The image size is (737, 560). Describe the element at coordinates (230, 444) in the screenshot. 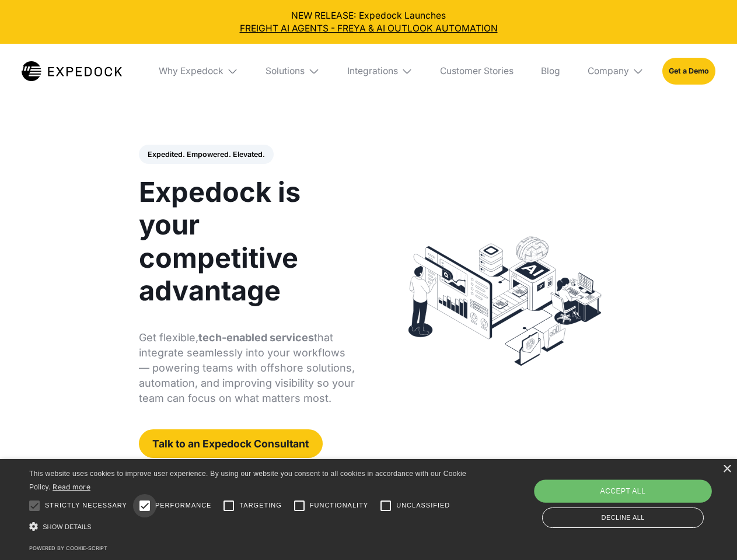

I see `a: Talk to an Expedock Consultant` at that location.